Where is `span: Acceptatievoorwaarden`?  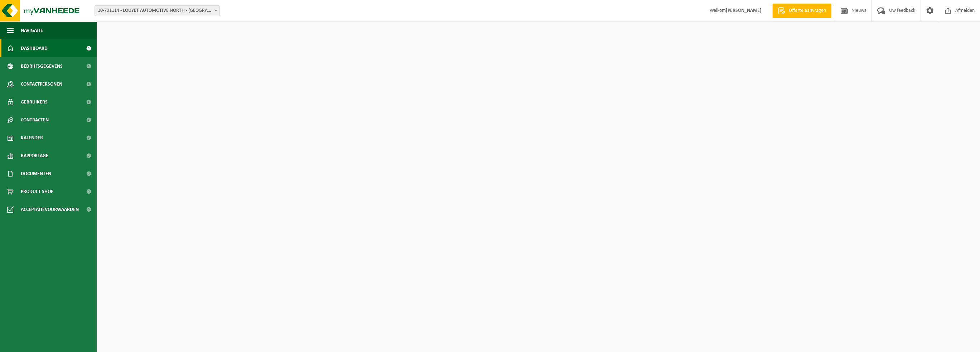 span: Acceptatievoorwaarden is located at coordinates (50, 209).